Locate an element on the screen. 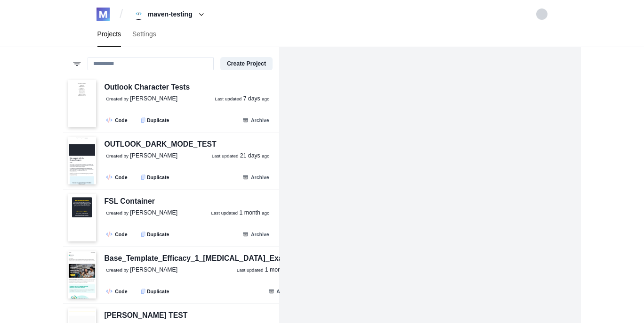 This screenshot has height=323, width=644. a: Projects is located at coordinates (109, 34).